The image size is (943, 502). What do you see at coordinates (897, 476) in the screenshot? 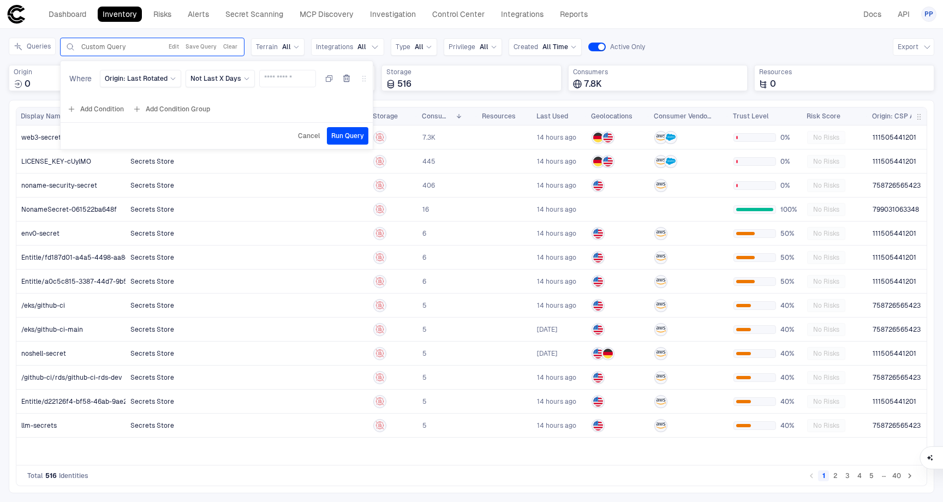
I see `button: Go to page 40` at bounding box center [897, 476].